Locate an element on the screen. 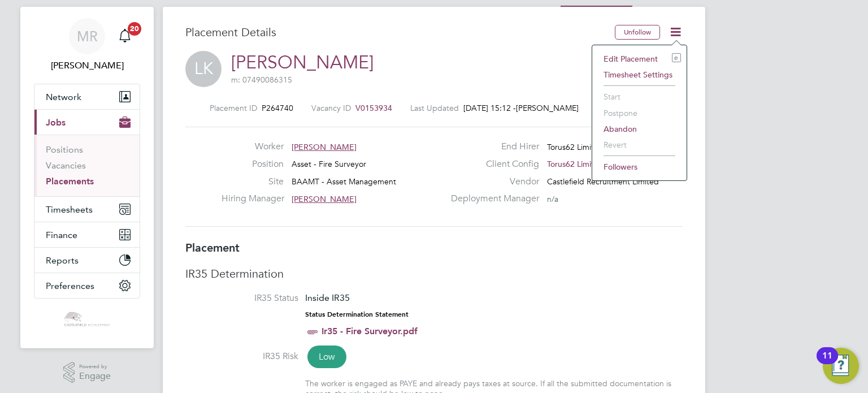 The image size is (868, 393). label: Placement ID is located at coordinates (233, 108).